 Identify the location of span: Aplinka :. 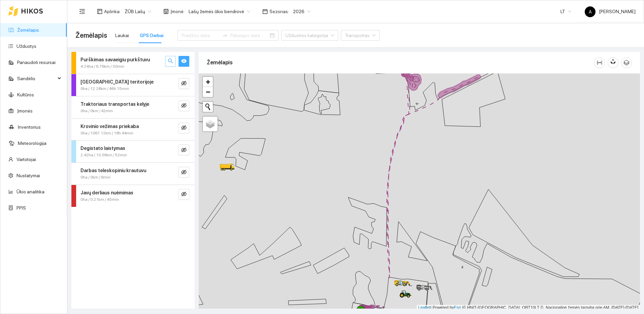
(112, 12).